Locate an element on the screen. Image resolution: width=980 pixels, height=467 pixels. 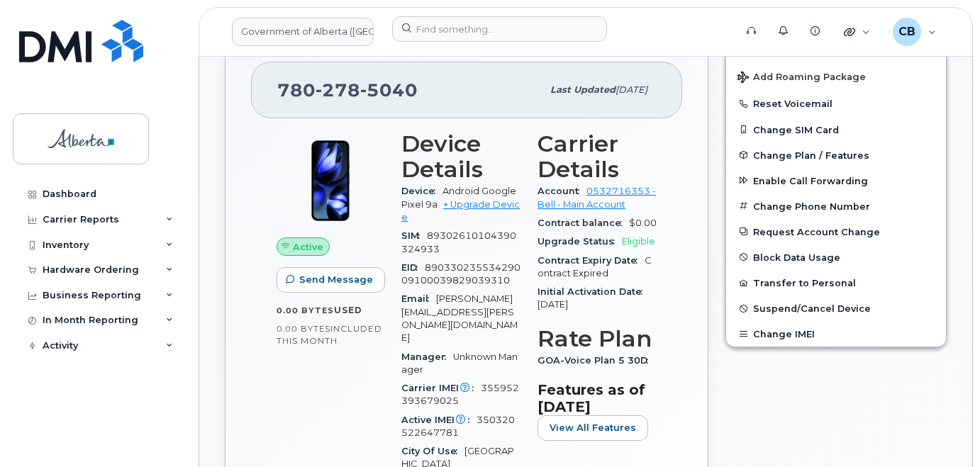
span: Contract Expiry Date is located at coordinates (590, 260).